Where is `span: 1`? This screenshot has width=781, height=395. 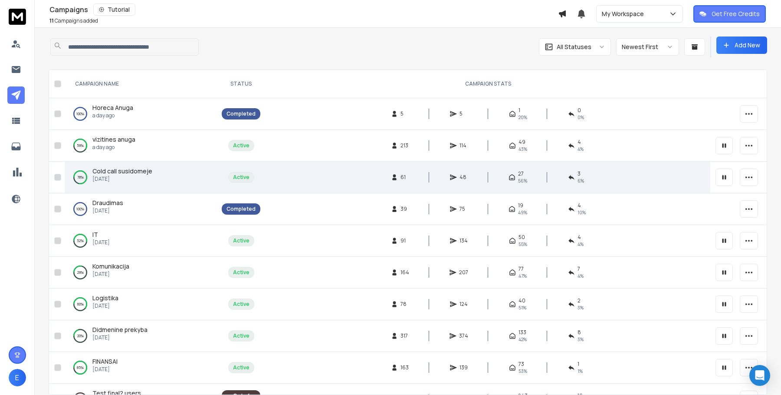
span: 1 is located at coordinates (520, 110).